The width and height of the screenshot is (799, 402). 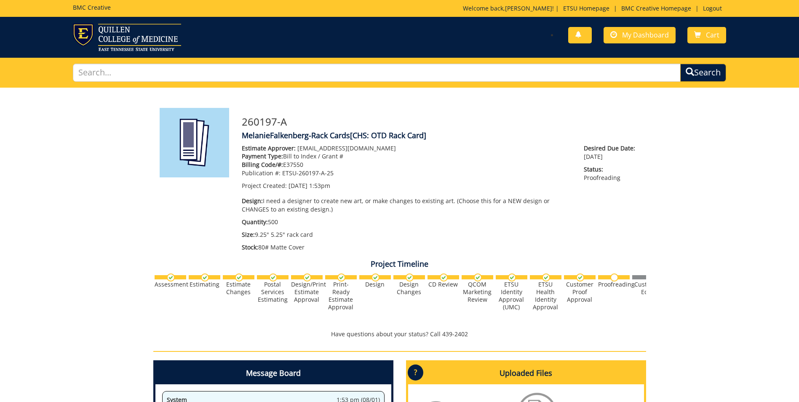 What do you see at coordinates (707, 35) in the screenshot?
I see `a: Cart` at bounding box center [707, 35].